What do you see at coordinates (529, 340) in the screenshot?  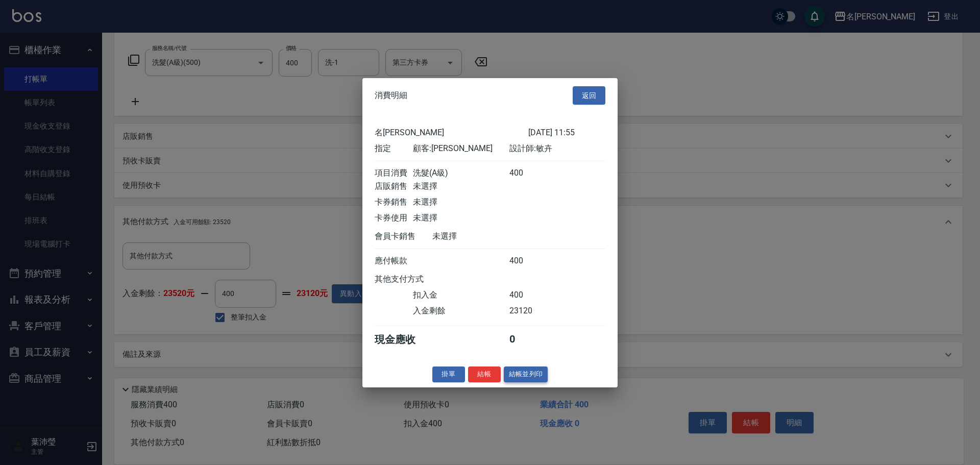 I see `div: 0` at bounding box center [529, 340].